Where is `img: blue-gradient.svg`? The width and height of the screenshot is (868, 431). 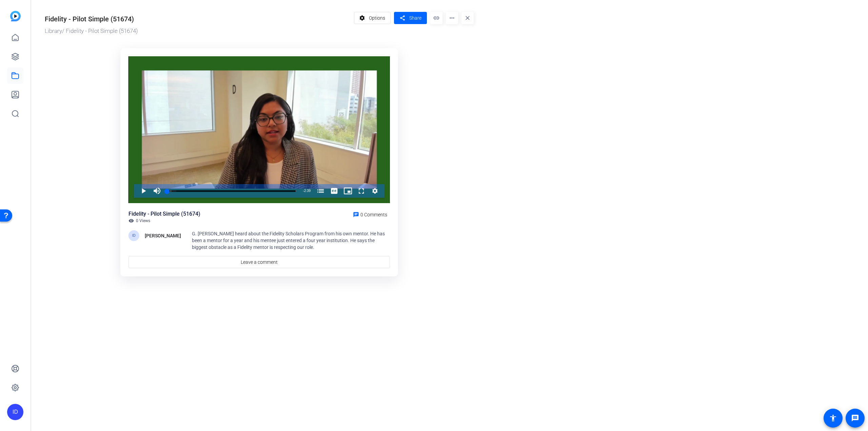
img: blue-gradient.svg is located at coordinates (15, 16).